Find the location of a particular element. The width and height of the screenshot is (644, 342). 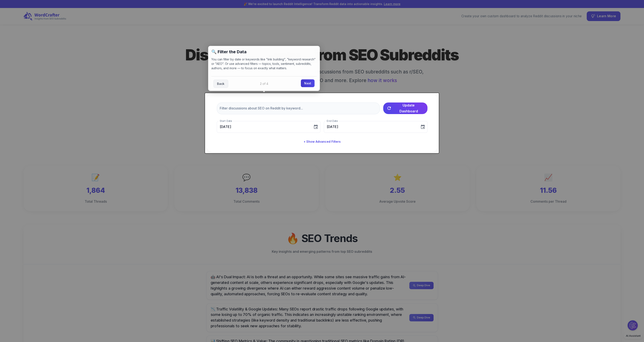

label: End Date is located at coordinates (332, 121).